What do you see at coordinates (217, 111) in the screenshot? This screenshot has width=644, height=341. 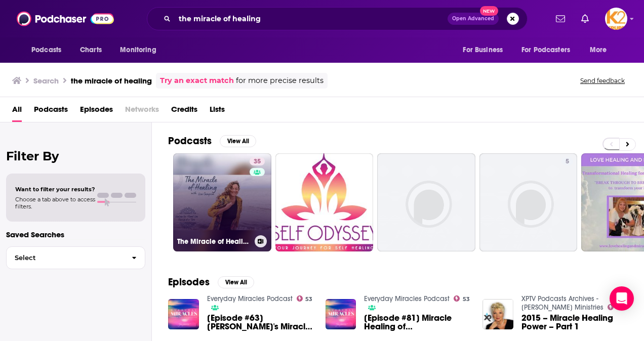 I see `a: Lists` at bounding box center [217, 111].